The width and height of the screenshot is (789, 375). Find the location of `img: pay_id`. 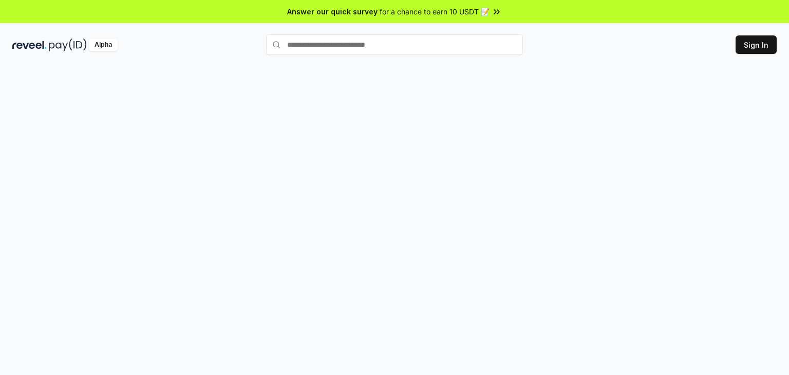

img: pay_id is located at coordinates (68, 45).